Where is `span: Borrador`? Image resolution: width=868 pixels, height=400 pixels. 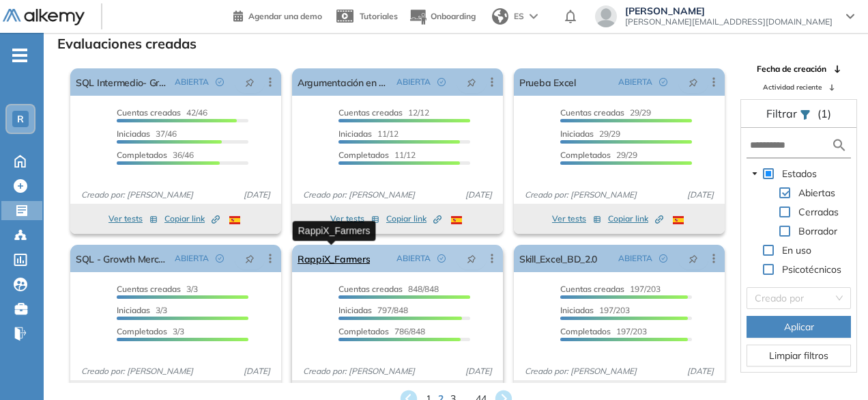
span: Borrador is located at coordinates (818, 231).